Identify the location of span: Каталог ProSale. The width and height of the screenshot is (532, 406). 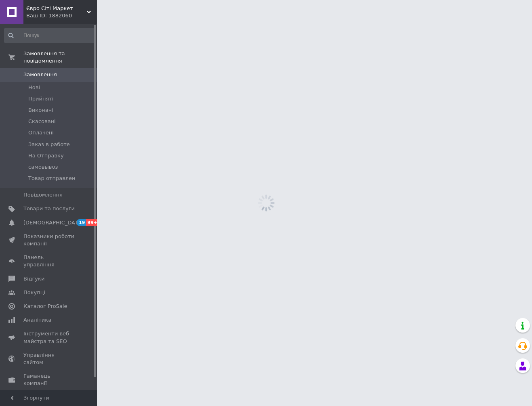
(45, 306).